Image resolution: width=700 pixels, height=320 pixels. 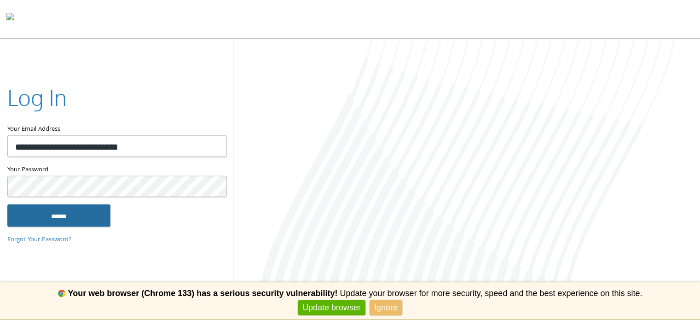 What do you see at coordinates (490, 293) in the screenshot?
I see `span: Update your browser for more security, speed and the best experience on this site.` at bounding box center [490, 293].